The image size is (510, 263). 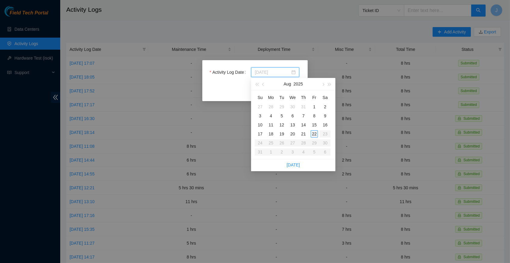 What do you see at coordinates (314, 98) in the screenshot?
I see `th: Fr` at bounding box center [314, 98].